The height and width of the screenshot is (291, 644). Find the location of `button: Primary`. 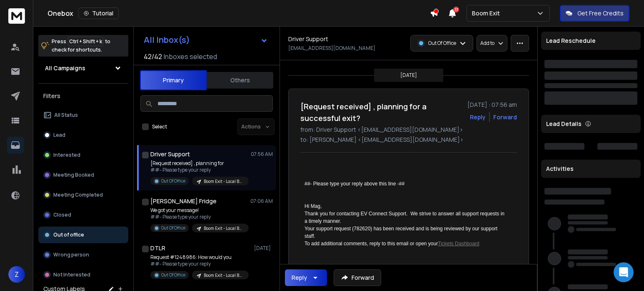

button: Primary is located at coordinates (173, 80).